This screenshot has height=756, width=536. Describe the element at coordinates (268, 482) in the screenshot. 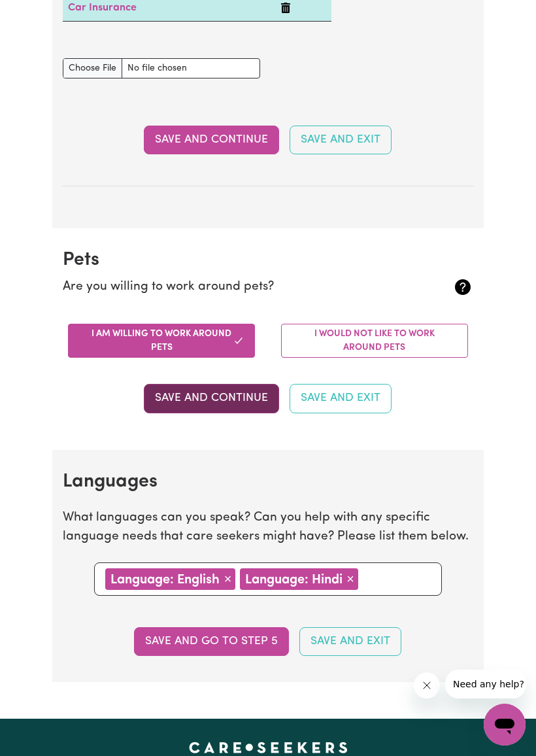

I see `h2: Languages` at that location.